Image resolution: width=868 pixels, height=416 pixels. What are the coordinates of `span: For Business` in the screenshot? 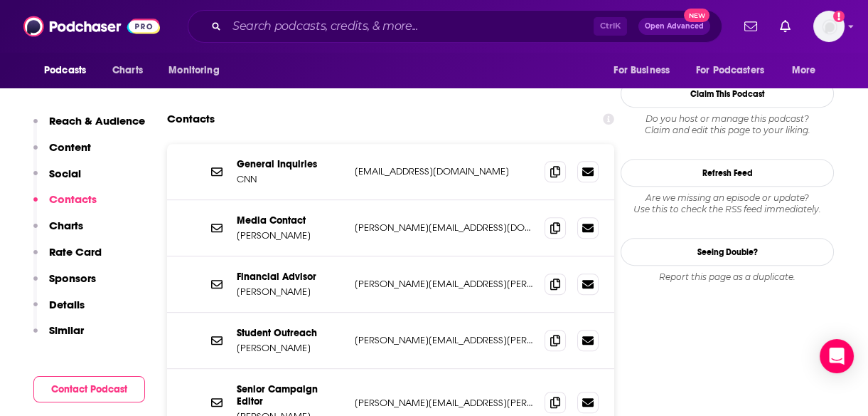 It's located at (641, 71).